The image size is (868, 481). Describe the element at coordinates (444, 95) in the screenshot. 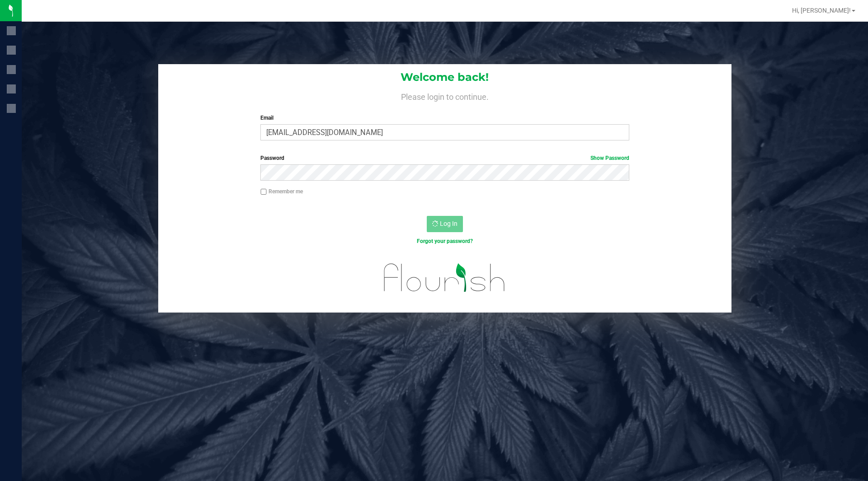

I see `h4: Please login to continue.` at that location.